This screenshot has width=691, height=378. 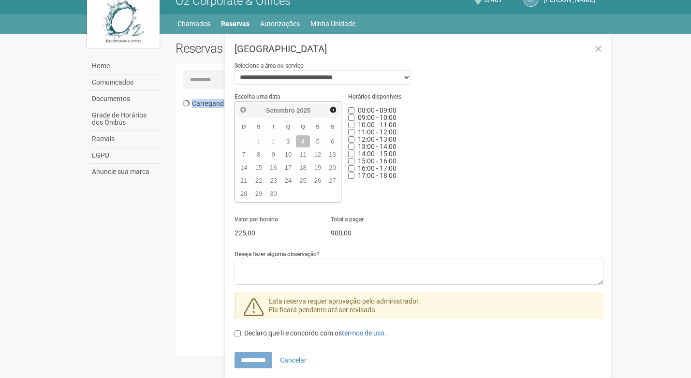 I want to click on a: 26, so click(x=317, y=180).